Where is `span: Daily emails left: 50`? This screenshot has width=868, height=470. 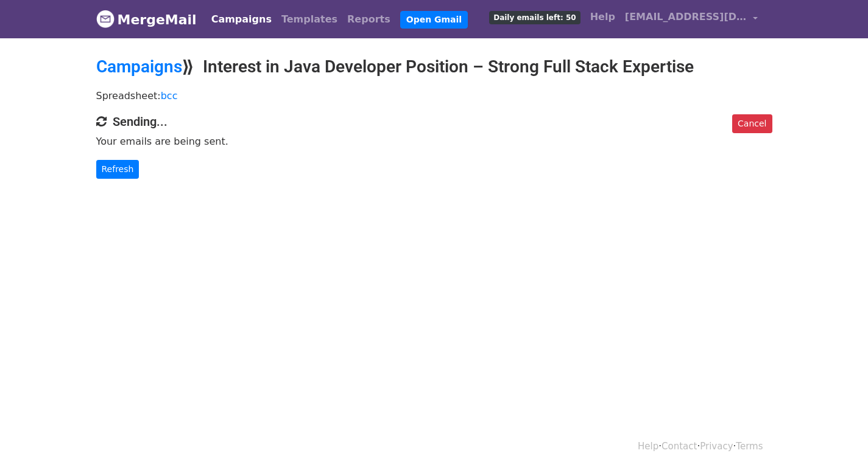
span: Daily emails left: 50 is located at coordinates (534, 18).